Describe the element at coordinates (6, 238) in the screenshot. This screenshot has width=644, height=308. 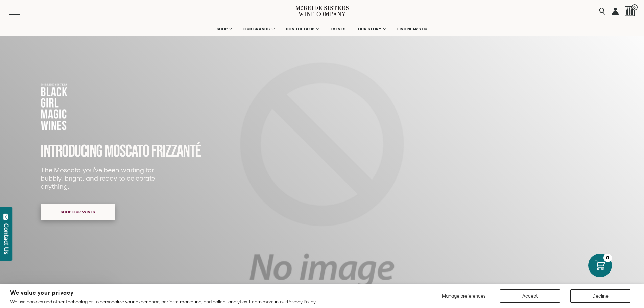
I see `div: Contact Us` at that location.